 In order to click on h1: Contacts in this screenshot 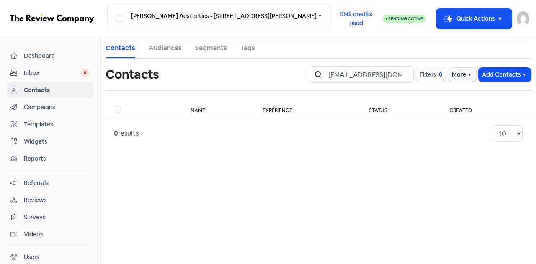, I will do `click(132, 74)`.